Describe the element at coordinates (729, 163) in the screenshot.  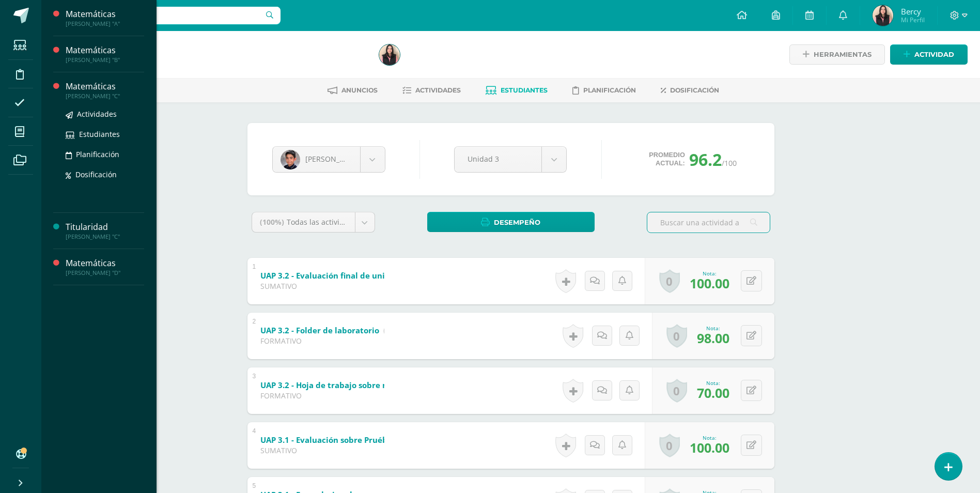
I see `span: /100` at that location.